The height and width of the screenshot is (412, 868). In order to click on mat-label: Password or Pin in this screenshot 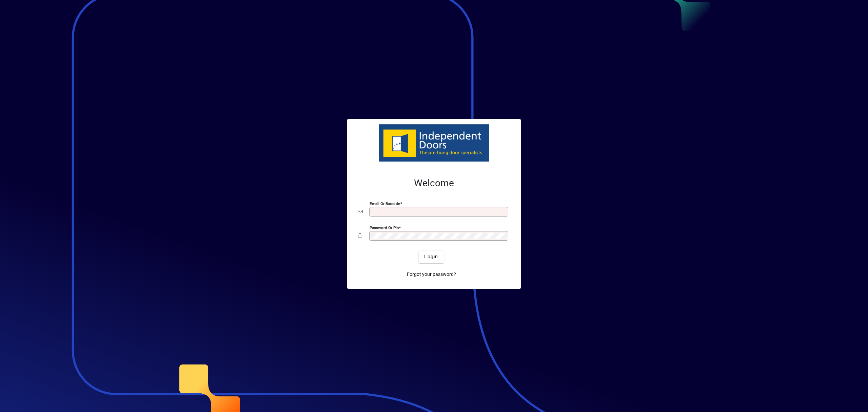, I will do `click(384, 227)`.